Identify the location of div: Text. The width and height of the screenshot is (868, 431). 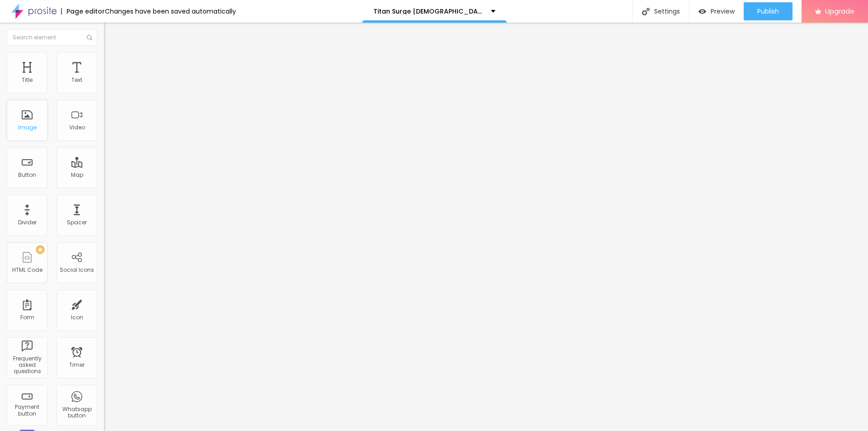
(77, 80).